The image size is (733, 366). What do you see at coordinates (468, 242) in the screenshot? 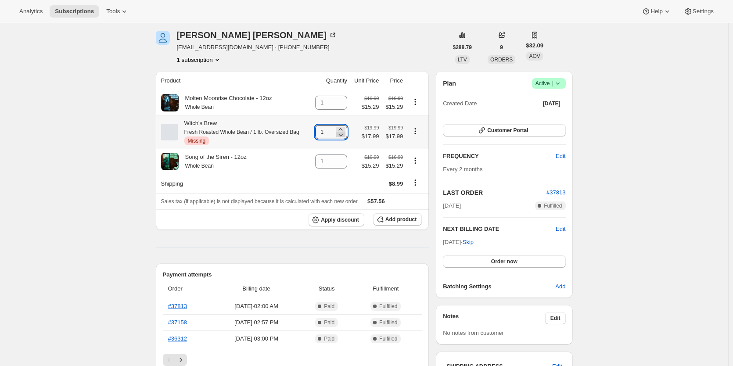
I see `span: Skip` at bounding box center [468, 242].